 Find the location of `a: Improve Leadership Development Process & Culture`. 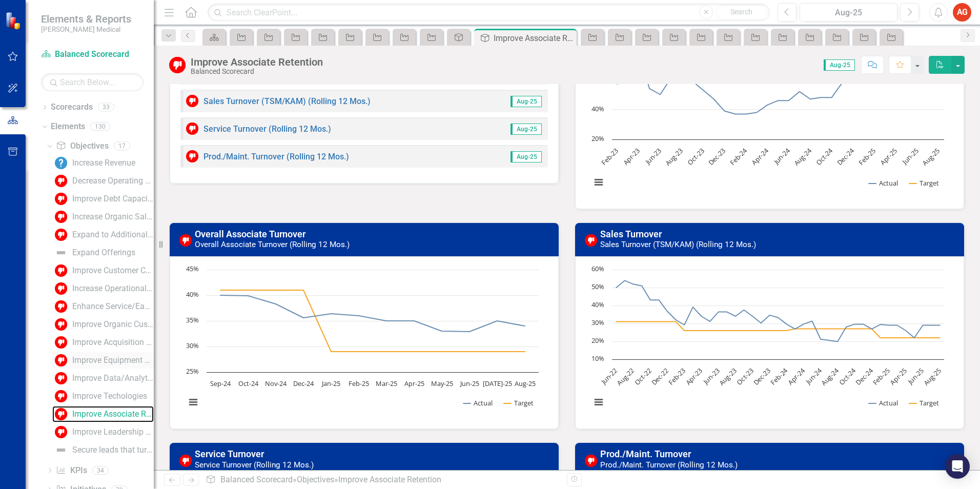

a: Improve Leadership Development Process & Culture is located at coordinates (103, 432).